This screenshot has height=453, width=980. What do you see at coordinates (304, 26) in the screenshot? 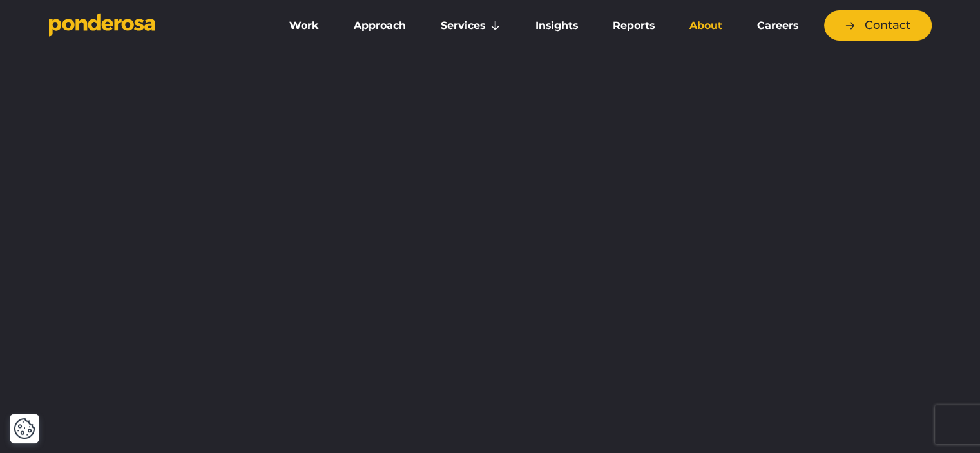
I see `a: Work` at bounding box center [304, 26].